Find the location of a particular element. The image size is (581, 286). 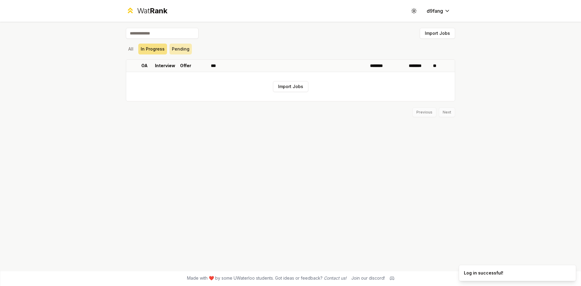

a: Contact us! is located at coordinates (335, 278).